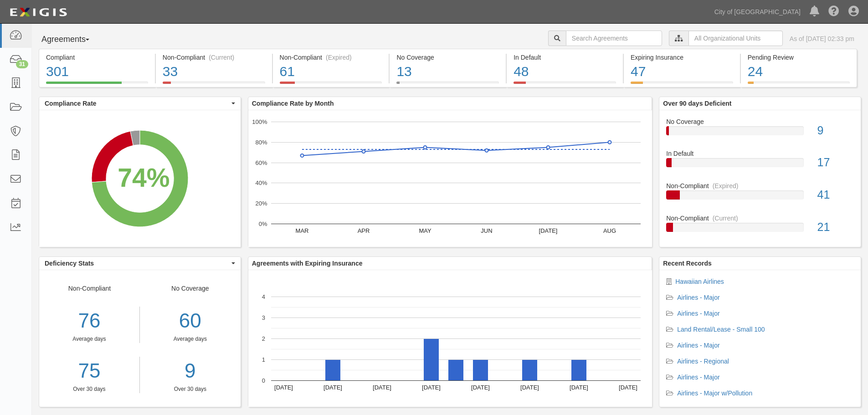  Describe the element at coordinates (613, 39) in the screenshot. I see `input: Search Agreements` at that location.